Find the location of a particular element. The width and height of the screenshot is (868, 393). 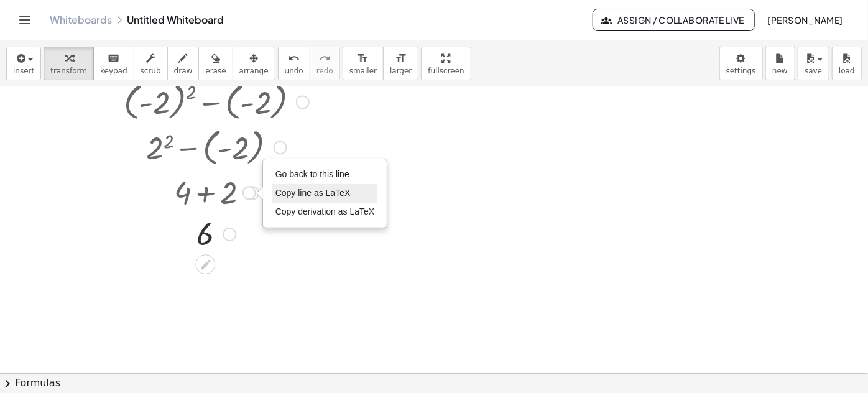

button: erase is located at coordinates (215, 63).